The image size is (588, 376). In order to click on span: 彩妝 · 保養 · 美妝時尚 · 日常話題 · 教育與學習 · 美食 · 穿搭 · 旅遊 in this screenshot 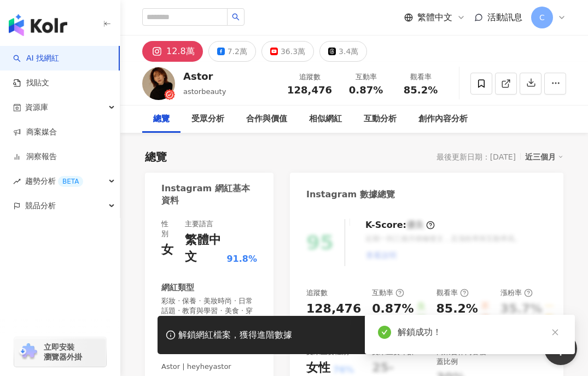, I will do `click(209, 311)`.